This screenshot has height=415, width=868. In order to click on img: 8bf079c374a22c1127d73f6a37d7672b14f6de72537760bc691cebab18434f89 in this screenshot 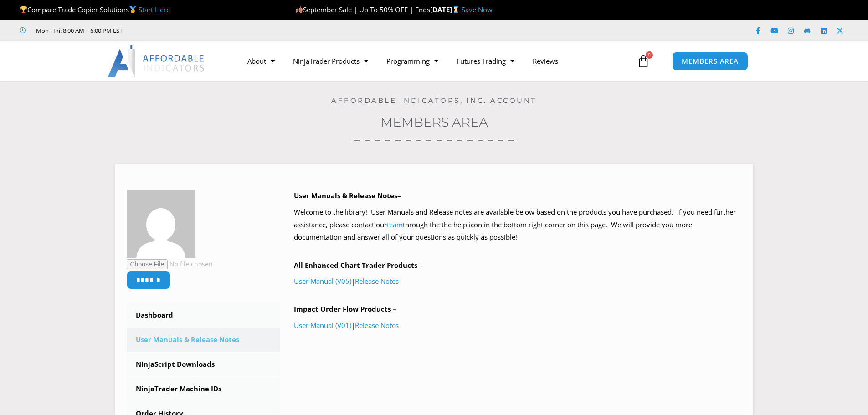, I will do `click(161, 223)`.